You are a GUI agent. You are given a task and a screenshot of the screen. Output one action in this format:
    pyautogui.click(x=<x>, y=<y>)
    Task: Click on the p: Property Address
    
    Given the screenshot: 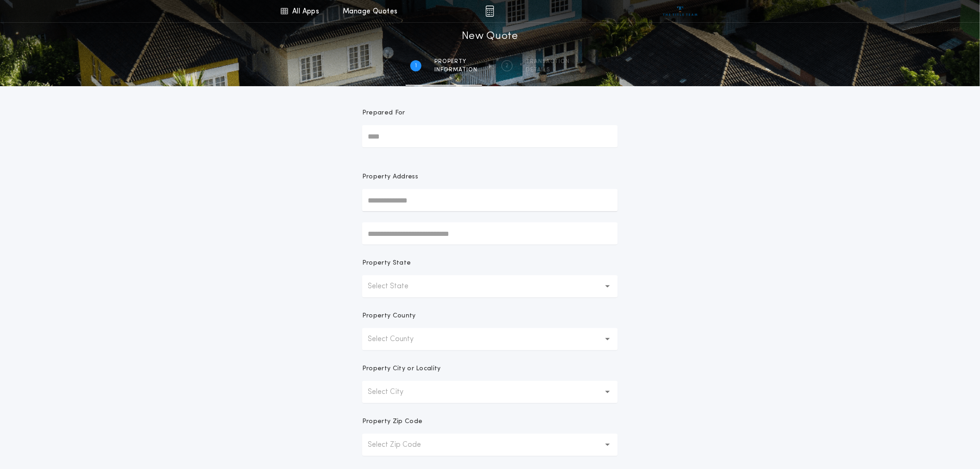 What is the action you would take?
    pyautogui.click(x=490, y=177)
    